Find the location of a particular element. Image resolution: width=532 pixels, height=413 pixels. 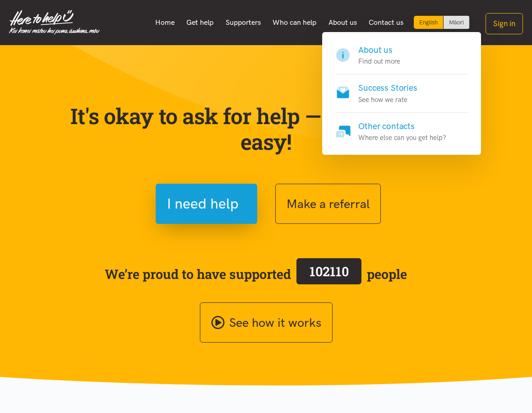

a: Supporters is located at coordinates (243, 23).